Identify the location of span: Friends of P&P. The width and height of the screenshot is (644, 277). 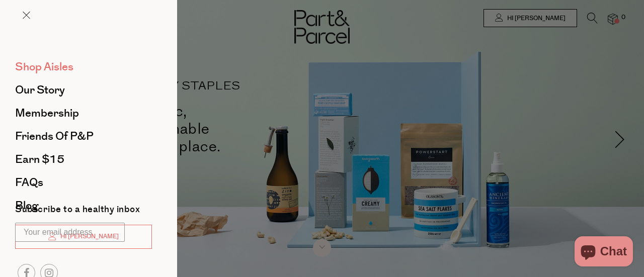
(55, 136).